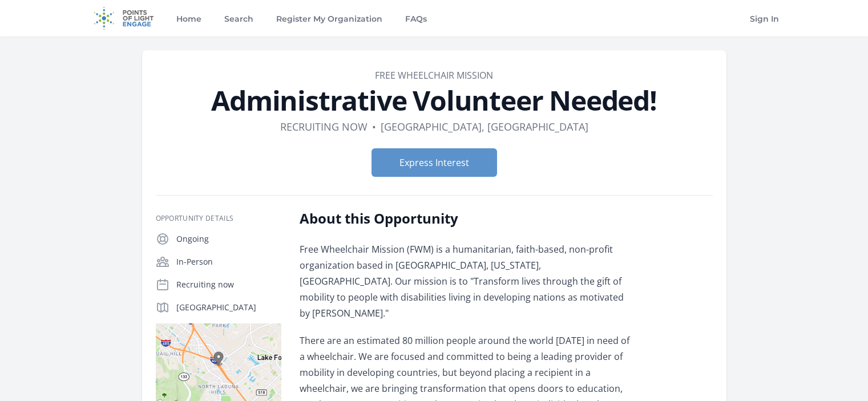  What do you see at coordinates (229, 262) in the screenshot?
I see `p: In-Person` at bounding box center [229, 262].